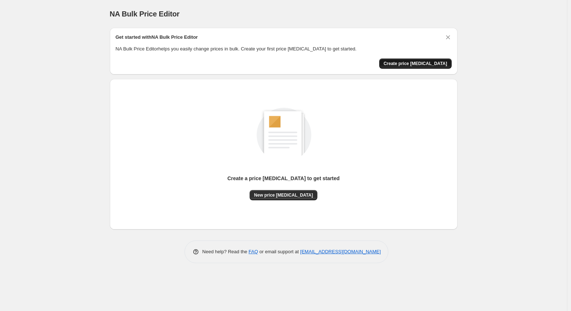 The height and width of the screenshot is (311, 571). I want to click on h2: Get started with NA Bulk Price Editor, so click(157, 37).